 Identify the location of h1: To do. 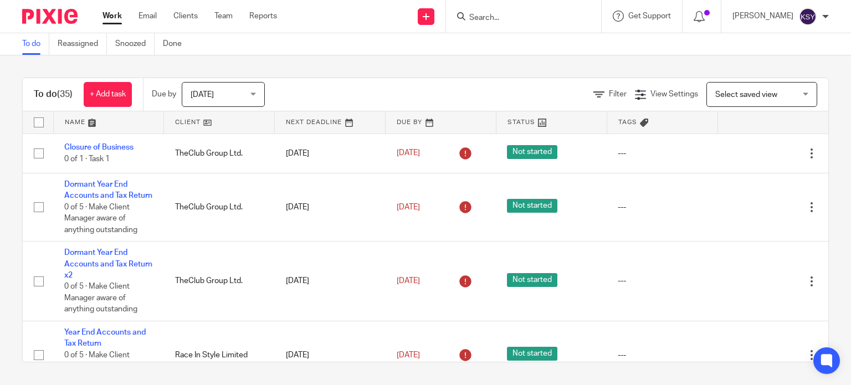
(53, 94).